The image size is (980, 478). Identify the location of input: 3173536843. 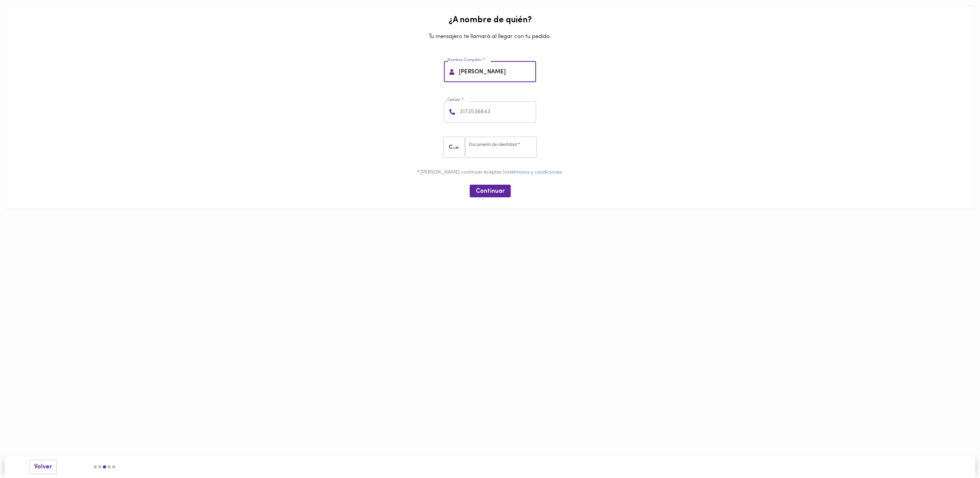
(497, 111).